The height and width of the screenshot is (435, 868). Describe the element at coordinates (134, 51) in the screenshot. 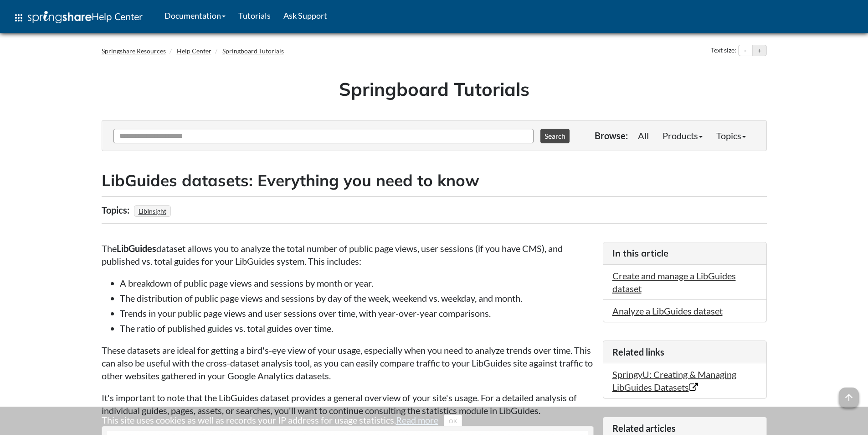

I see `a: Springshare Resources` at that location.